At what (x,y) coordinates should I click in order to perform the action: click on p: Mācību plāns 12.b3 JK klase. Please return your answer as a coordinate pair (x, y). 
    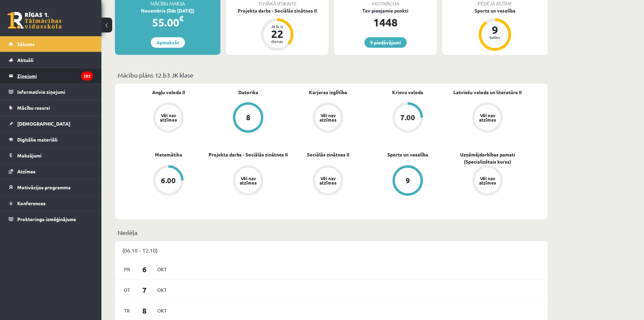
    Looking at the image, I should click on (331, 75).